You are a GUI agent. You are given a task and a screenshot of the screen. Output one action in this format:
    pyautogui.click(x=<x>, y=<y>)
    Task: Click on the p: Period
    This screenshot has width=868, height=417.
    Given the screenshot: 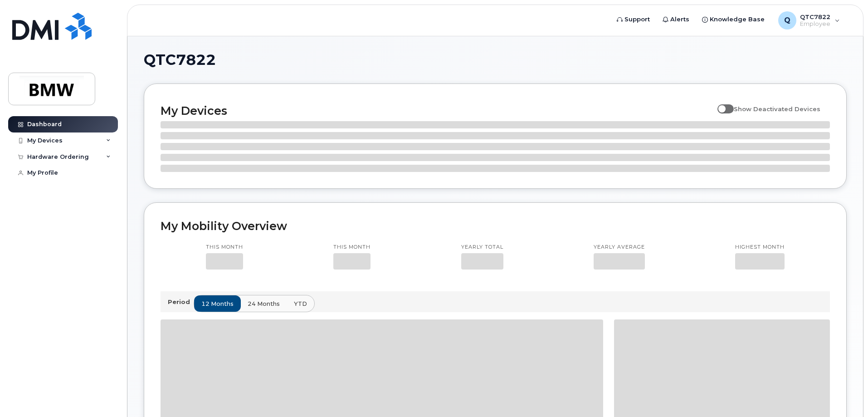 What is the action you would take?
    pyautogui.click(x=180, y=302)
    